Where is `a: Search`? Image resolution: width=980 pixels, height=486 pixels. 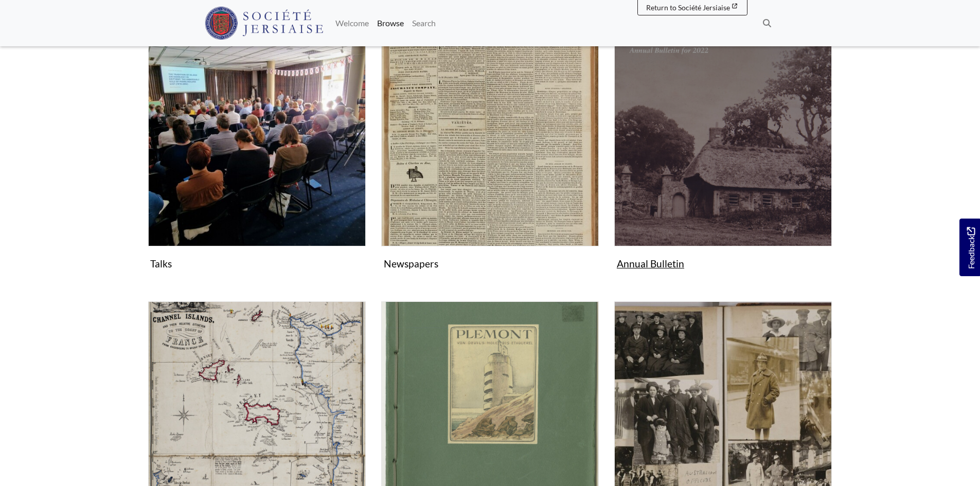 a: Search is located at coordinates (424, 23).